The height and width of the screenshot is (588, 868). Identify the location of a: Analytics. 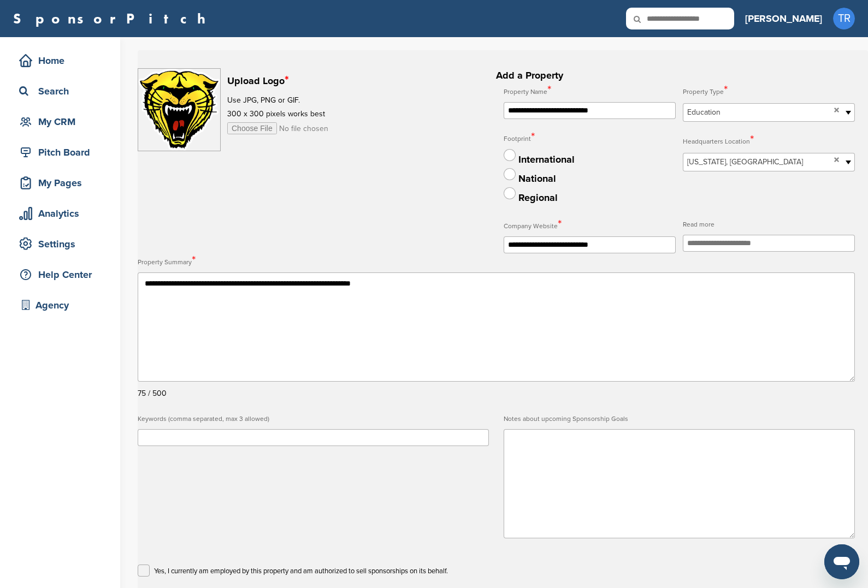
(60, 214).